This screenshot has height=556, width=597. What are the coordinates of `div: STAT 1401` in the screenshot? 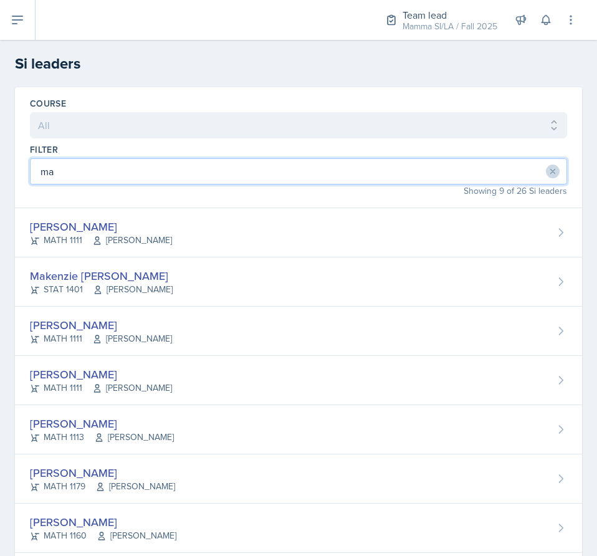 It's located at (101, 289).